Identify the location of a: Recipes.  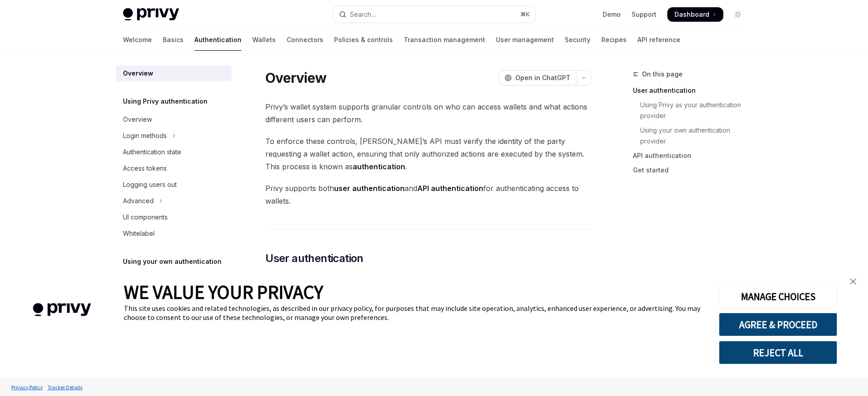
(614, 40).